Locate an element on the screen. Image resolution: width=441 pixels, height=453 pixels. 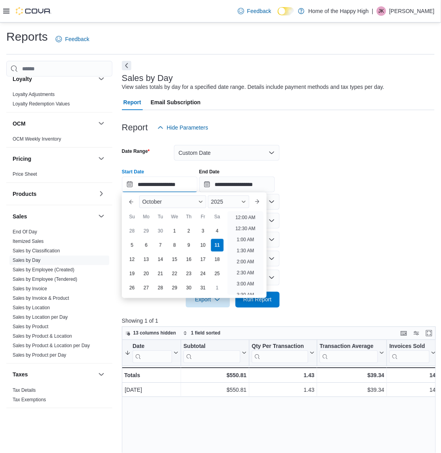
input: Press the down key to open a popover containing a calendar. is located at coordinates (237, 184).